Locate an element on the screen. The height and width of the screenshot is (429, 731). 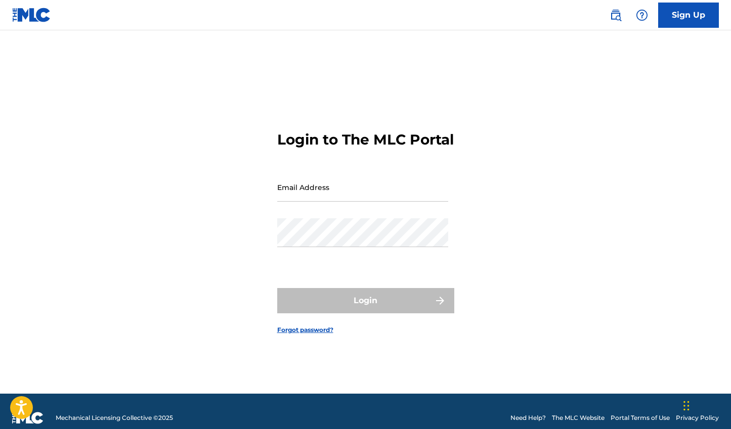
h3: Login to The MLC Portal is located at coordinates (365, 140).